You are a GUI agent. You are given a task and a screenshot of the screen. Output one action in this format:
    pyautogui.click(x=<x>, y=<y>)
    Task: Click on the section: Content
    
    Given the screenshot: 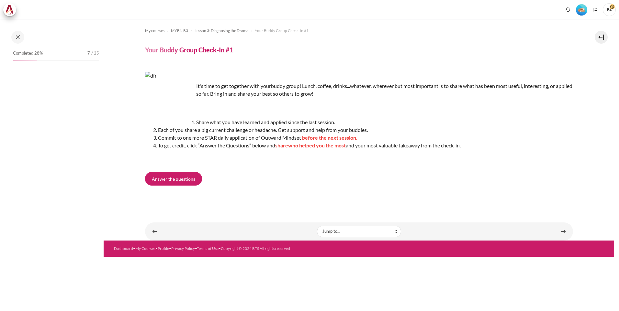 What is the action you would take?
    pyautogui.click(x=359, y=130)
    